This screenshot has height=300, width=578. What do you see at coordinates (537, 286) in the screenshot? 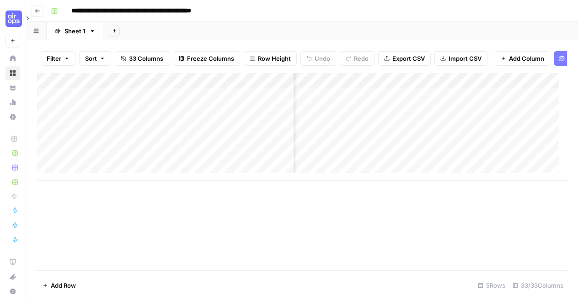
I see `div: 33/33 Columns` at bounding box center [537, 286].